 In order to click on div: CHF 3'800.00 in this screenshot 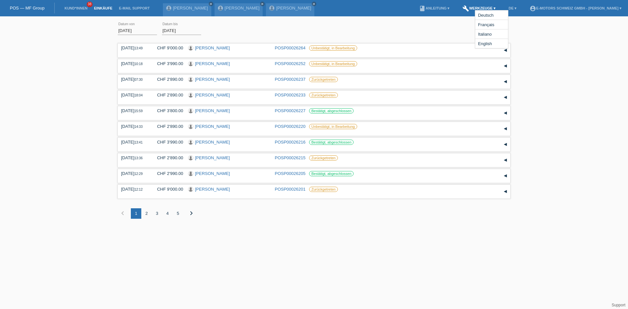, I will do `click(168, 111)`.